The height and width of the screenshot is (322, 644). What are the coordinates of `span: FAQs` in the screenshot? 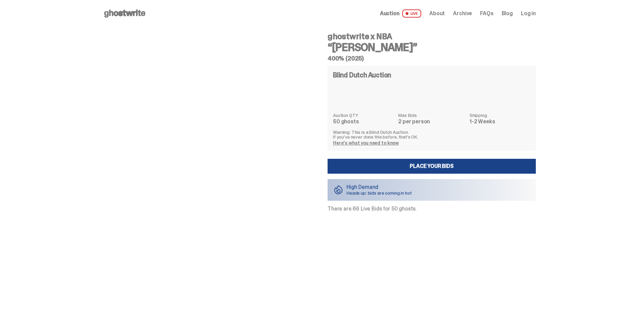 It's located at (486, 13).